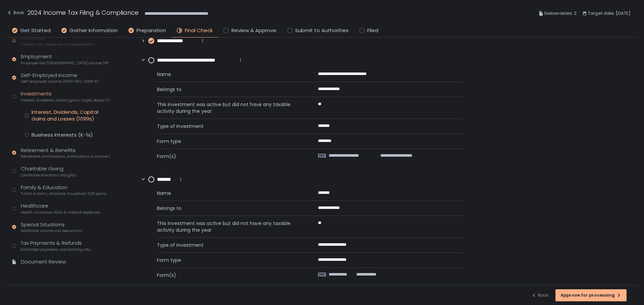  Describe the element at coordinates (43, 262) in the screenshot. I see `div: Document Review` at that location.